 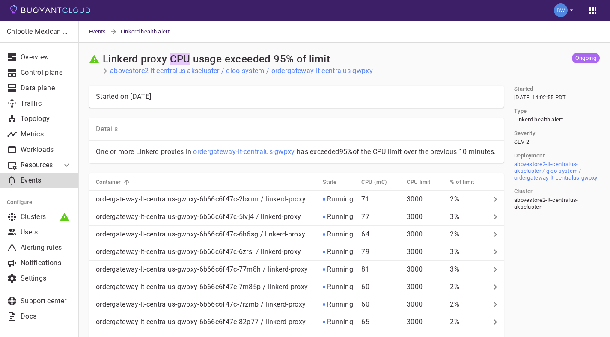 What do you see at coordinates (38, 165) in the screenshot?
I see `p: Resources` at bounding box center [38, 165].